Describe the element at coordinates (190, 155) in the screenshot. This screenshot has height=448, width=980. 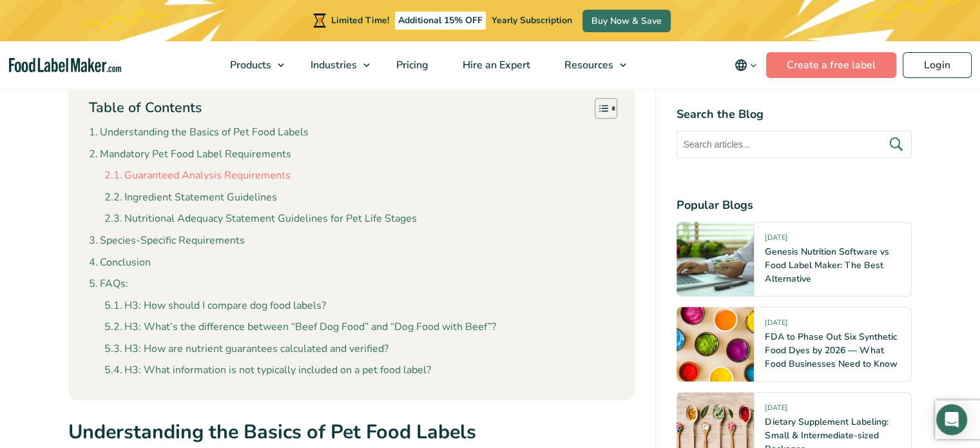
I see `a: Mandatory Pet Food Label Requirements` at that location.